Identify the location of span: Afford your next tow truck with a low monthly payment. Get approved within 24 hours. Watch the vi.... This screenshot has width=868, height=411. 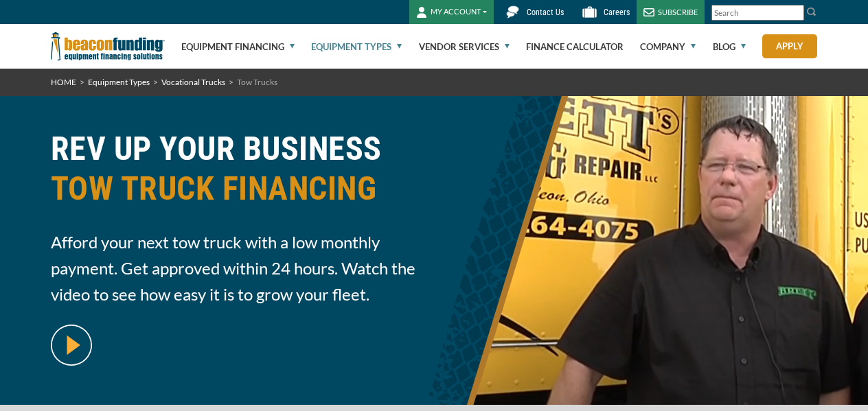
(238, 268).